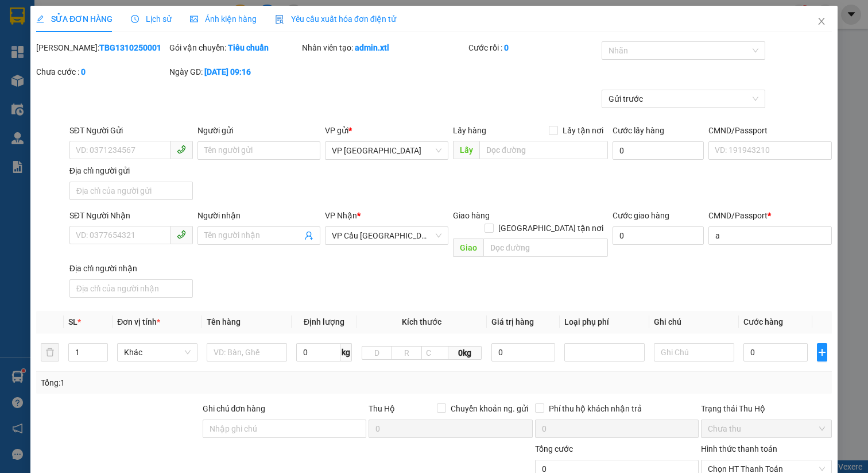 The height and width of the screenshot is (473, 868). I want to click on div: Chưa cước :, so click(102, 72).